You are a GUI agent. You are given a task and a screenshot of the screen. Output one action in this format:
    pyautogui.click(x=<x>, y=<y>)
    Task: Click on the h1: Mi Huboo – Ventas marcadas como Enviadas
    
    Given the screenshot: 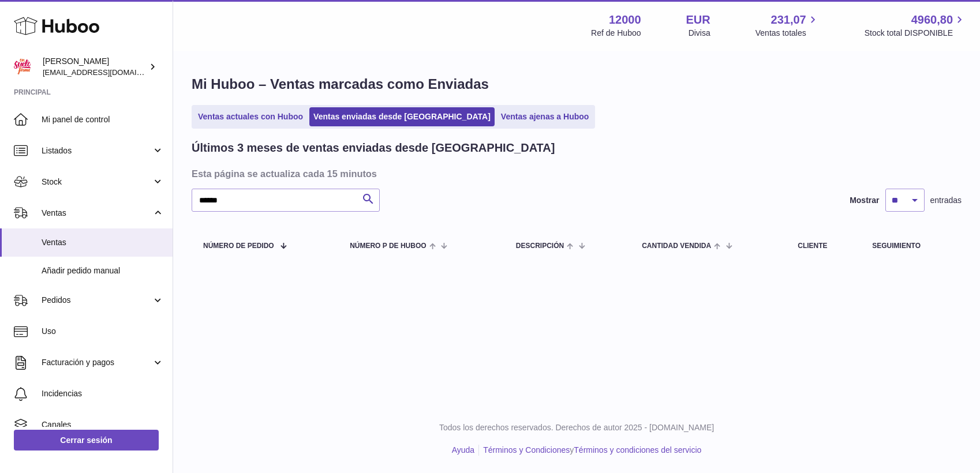 What is the action you would take?
    pyautogui.click(x=577, y=84)
    